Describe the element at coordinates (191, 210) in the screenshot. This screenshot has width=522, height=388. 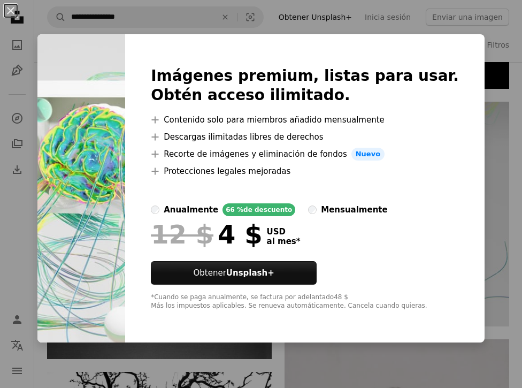
I see `div: anualmente` at that location.